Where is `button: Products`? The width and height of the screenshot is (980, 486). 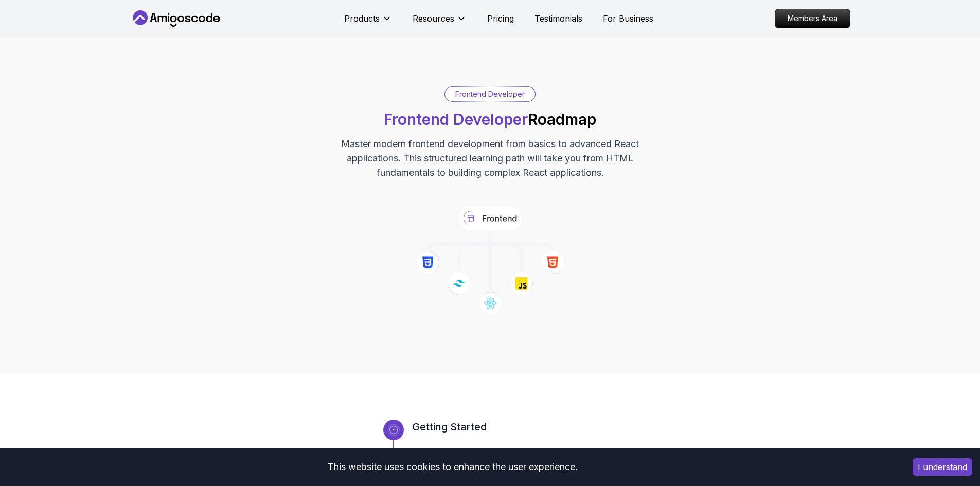
button: Products is located at coordinates (368, 23).